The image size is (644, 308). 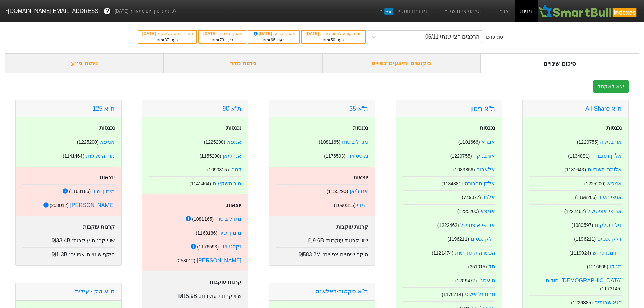 I want to click on a: אר פי אופטיקל, so click(x=604, y=211).